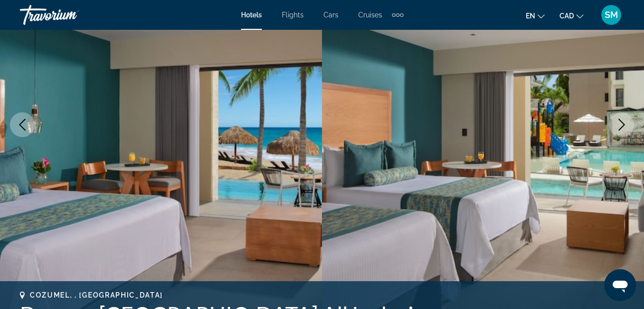 This screenshot has width=644, height=309. I want to click on a: Cruises, so click(370, 15).